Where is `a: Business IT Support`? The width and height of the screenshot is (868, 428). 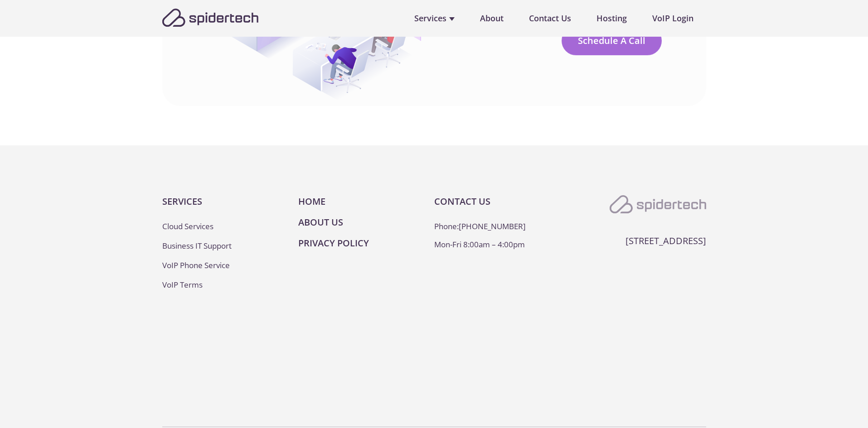
a: Business IT Support is located at coordinates (197, 246).